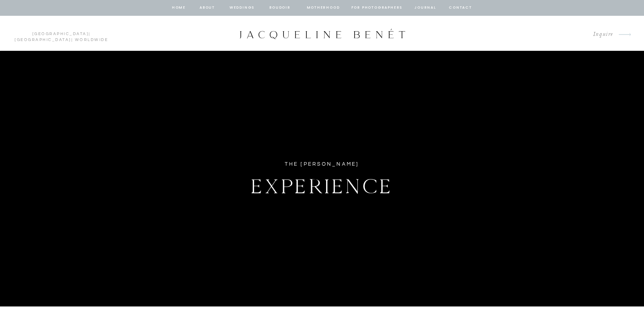 The image size is (644, 325). I want to click on a: BOUDOIR, so click(280, 8).